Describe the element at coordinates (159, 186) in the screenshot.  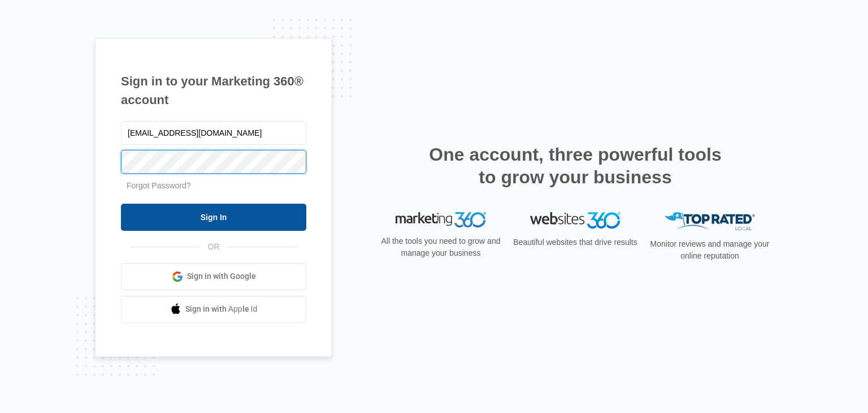
I see `a: Forgot Password?` at that location.